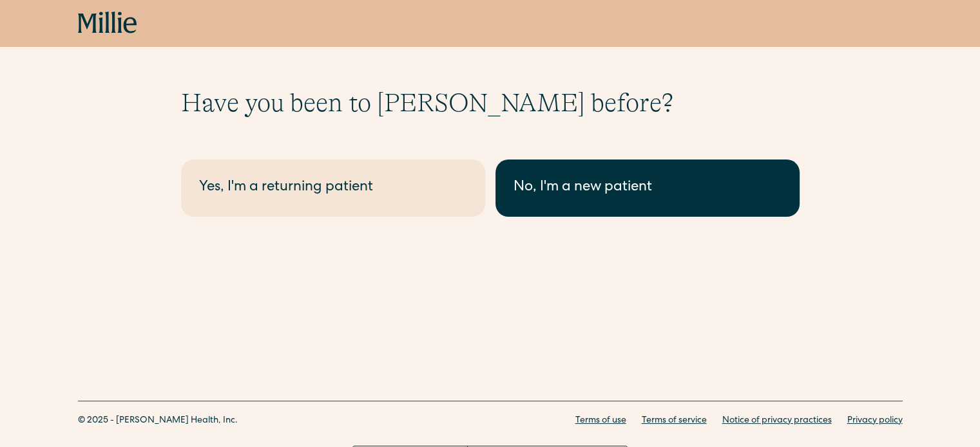 The width and height of the screenshot is (980, 447). What do you see at coordinates (777, 421) in the screenshot?
I see `a: Notice of privacy practices` at bounding box center [777, 421].